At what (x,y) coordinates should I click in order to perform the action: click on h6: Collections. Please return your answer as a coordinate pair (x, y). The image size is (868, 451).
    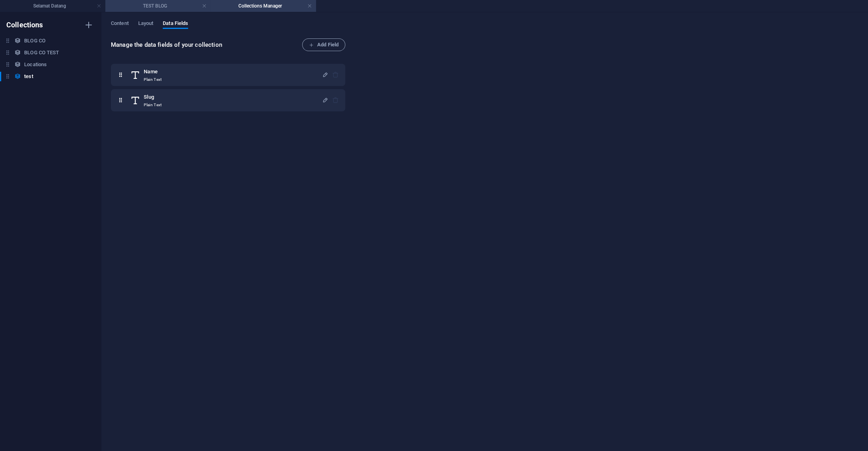
    Looking at the image, I should click on (25, 25).